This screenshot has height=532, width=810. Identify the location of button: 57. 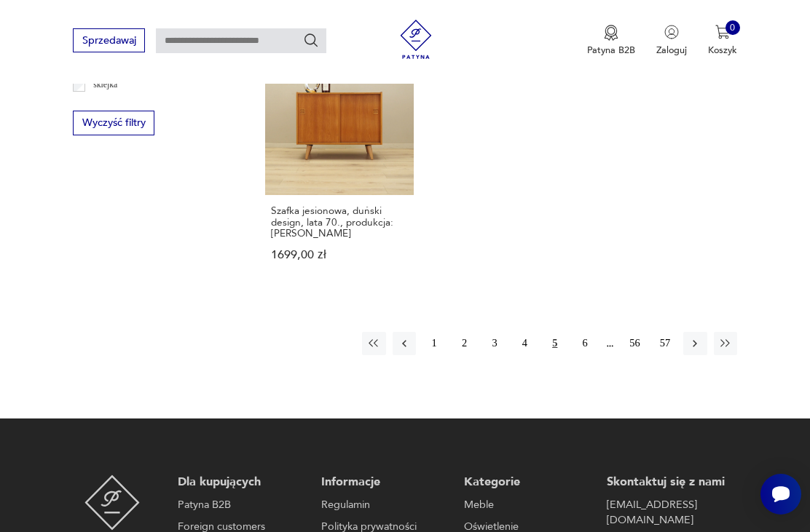
(665, 343).